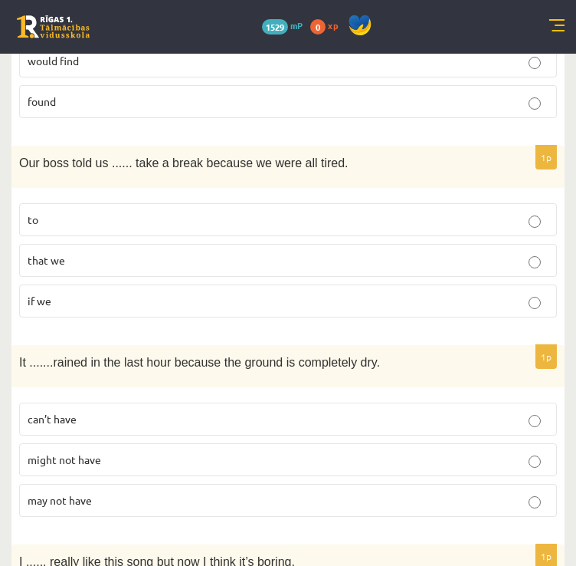 This screenshot has width=576, height=566. I want to click on a: 0 xp, so click(328, 25).